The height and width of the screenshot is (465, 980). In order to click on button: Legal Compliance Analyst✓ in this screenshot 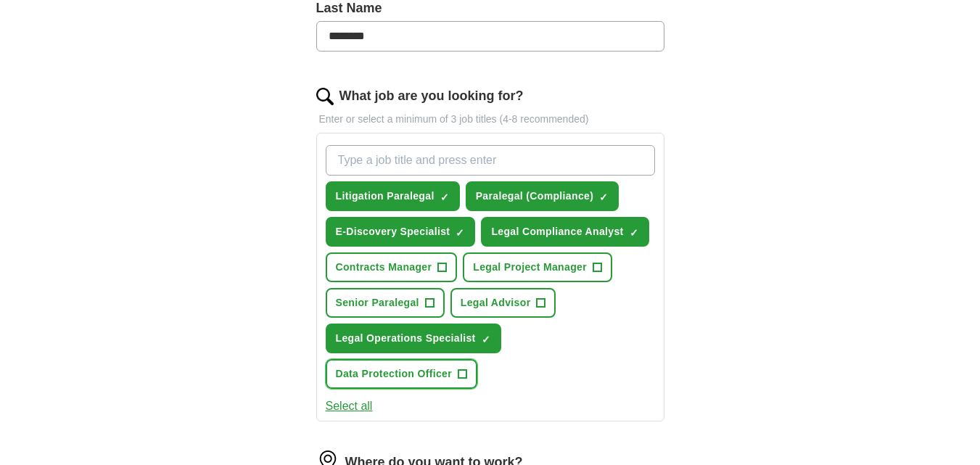, I will do `click(564, 232)`.